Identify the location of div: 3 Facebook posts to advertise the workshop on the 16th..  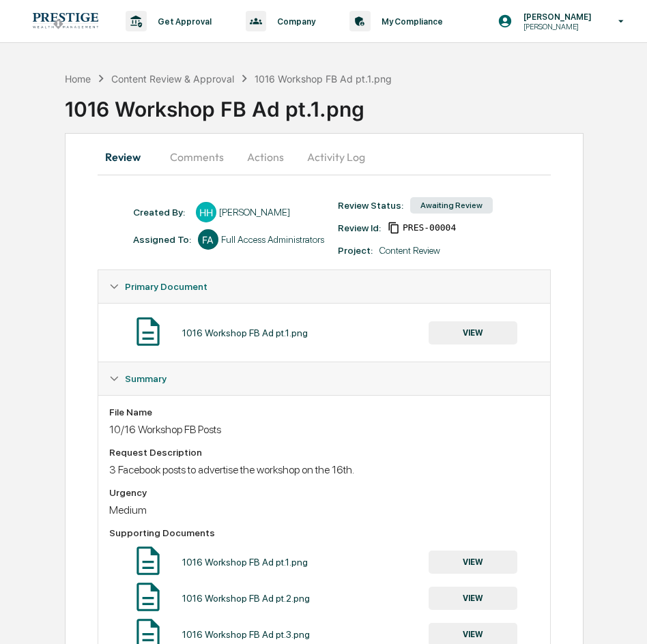
(325, 469).